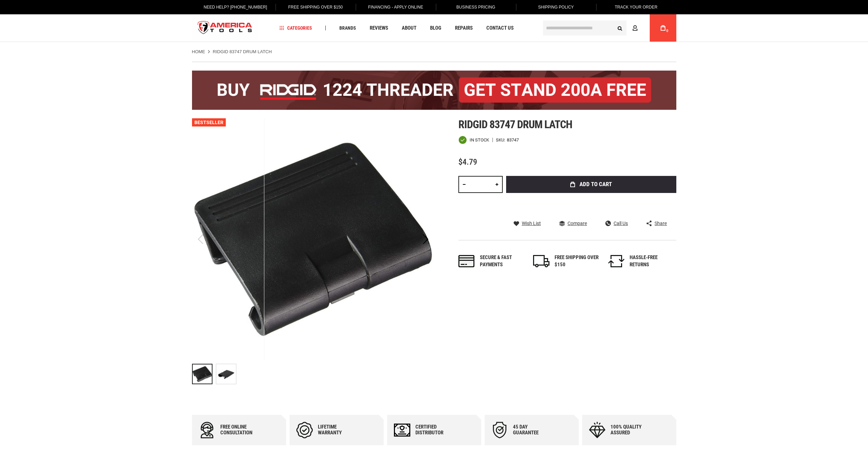 The image size is (868, 449). What do you see at coordinates (578, 223) in the screenshot?
I see `span: Compare` at bounding box center [578, 223].